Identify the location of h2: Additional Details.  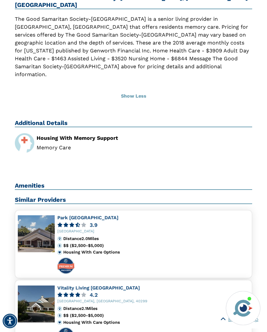
(134, 124).